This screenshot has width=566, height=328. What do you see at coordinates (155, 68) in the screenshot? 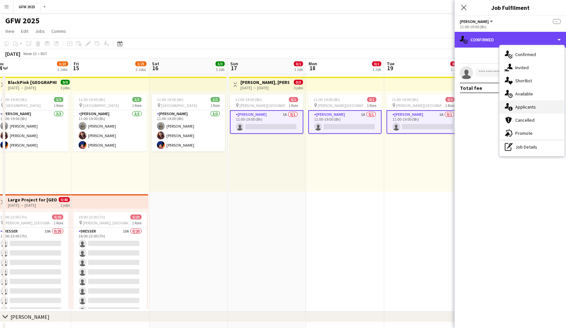
I see `span: 16` at bounding box center [155, 68].